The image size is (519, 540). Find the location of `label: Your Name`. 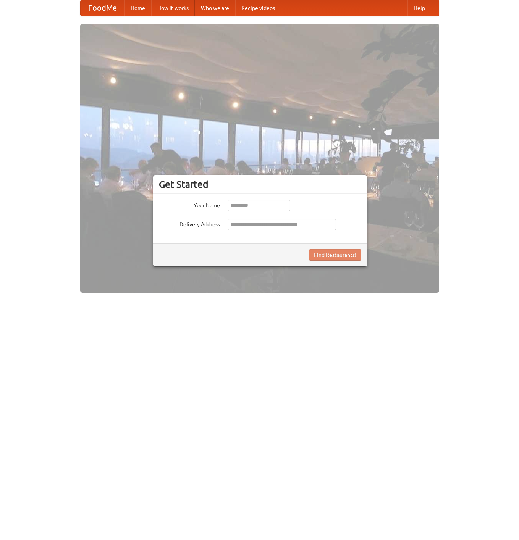

label: Your Name is located at coordinates (189, 204).